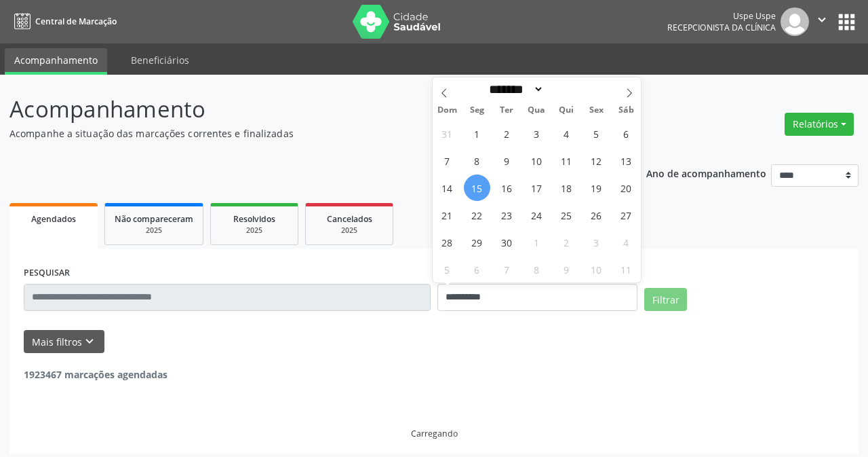 The height and width of the screenshot is (457, 868). What do you see at coordinates (46, 272) in the screenshot?
I see `label: PESQUISAR` at bounding box center [46, 272].